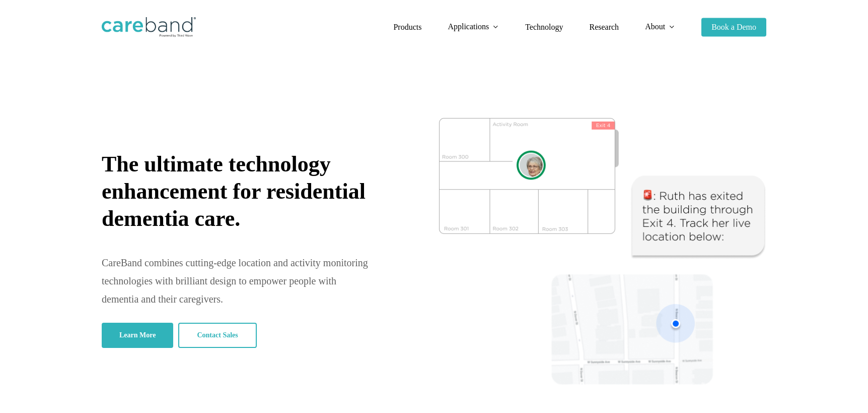 The height and width of the screenshot is (413, 868). What do you see at coordinates (734, 27) in the screenshot?
I see `a: Book a Demo` at bounding box center [734, 27].